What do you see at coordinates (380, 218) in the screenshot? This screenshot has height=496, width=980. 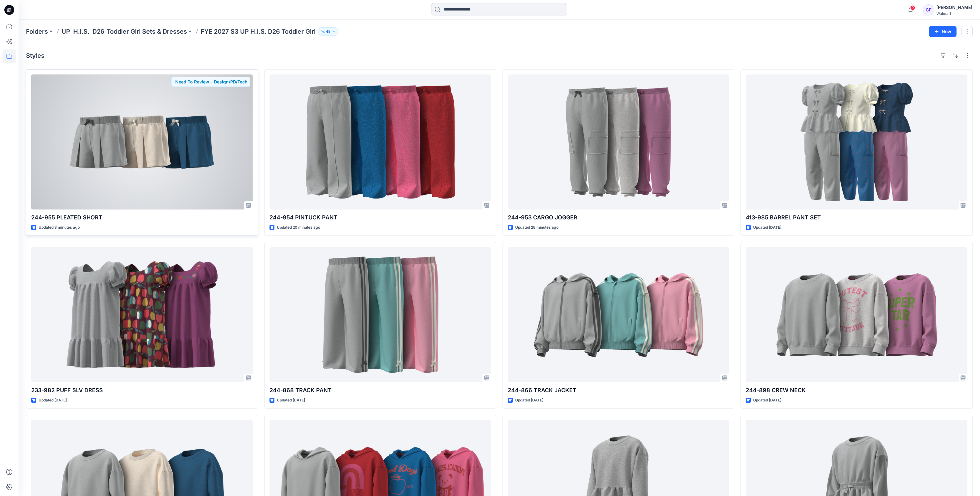 I see `p: 244-954 PINTUCK PANT` at bounding box center [380, 218].